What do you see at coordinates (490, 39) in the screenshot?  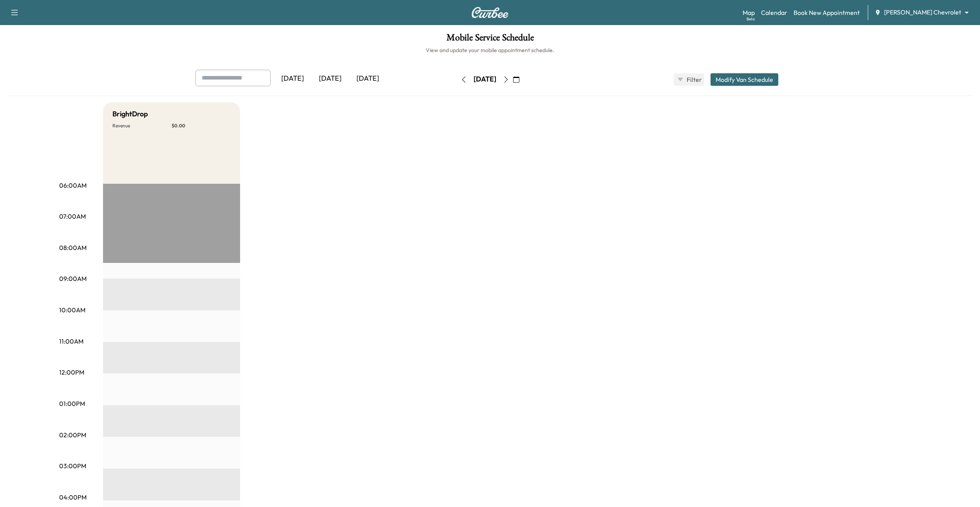 I see `h1: Mobile Service Schedule` at bounding box center [490, 39].